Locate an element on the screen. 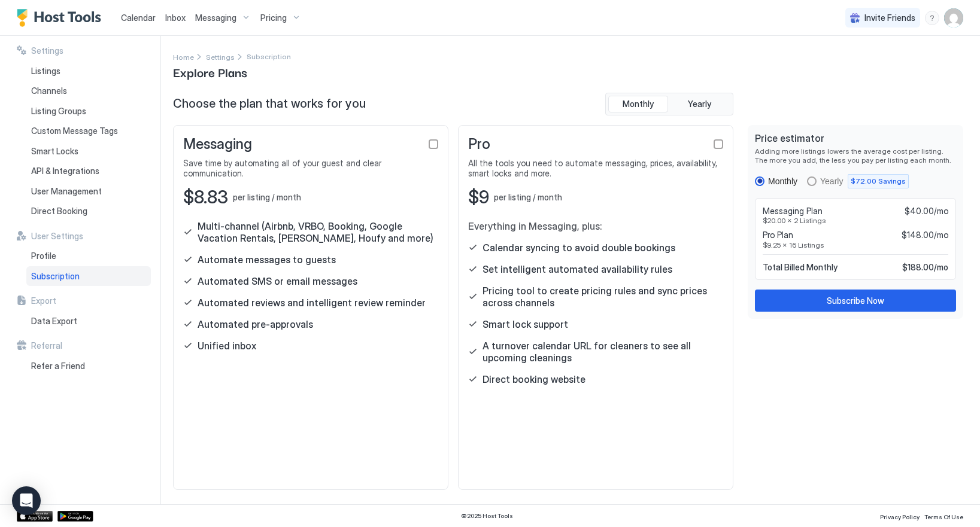 The image size is (980, 527). span: $9 is located at coordinates (479, 197).